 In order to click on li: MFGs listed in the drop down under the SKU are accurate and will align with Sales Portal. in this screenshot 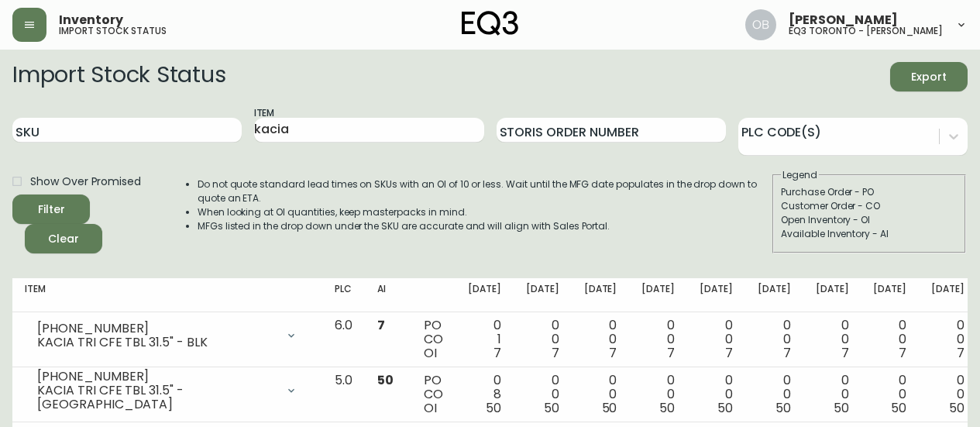, I will do `click(484, 226)`.